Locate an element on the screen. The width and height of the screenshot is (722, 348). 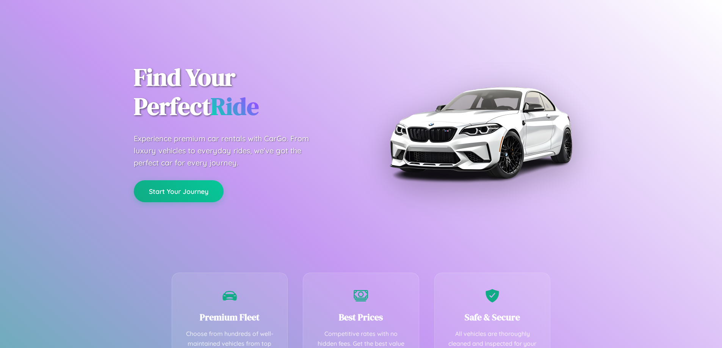
h1: Find Your Perfect is located at coordinates (242, 92).